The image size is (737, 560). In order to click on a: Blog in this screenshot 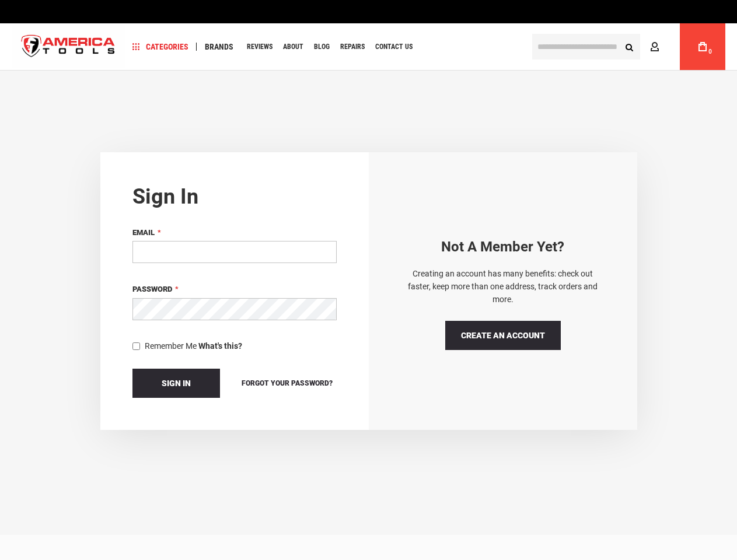, I will do `click(322, 47)`.